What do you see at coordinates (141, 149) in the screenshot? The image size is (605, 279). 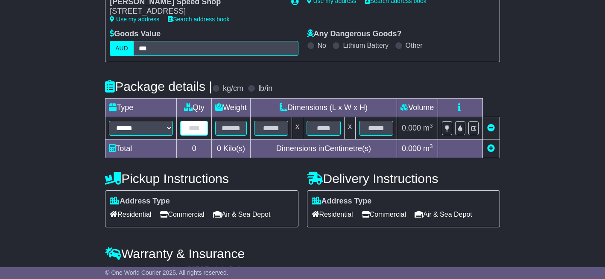 I see `td: Total` at bounding box center [141, 149].